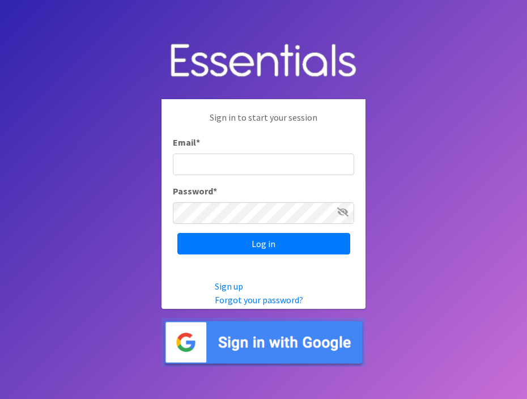  Describe the element at coordinates (259, 300) in the screenshot. I see `a: Forgot your password?` at that location.